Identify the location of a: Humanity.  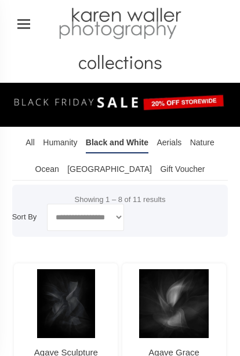
(60, 143).